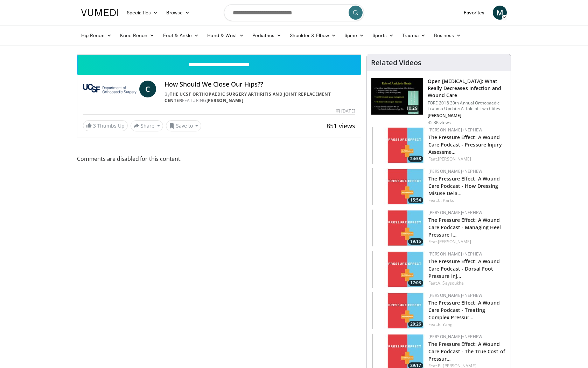 This screenshot has height=368, width=588. Describe the element at coordinates (445, 324) in the screenshot. I see `a: E. Yang` at that location.